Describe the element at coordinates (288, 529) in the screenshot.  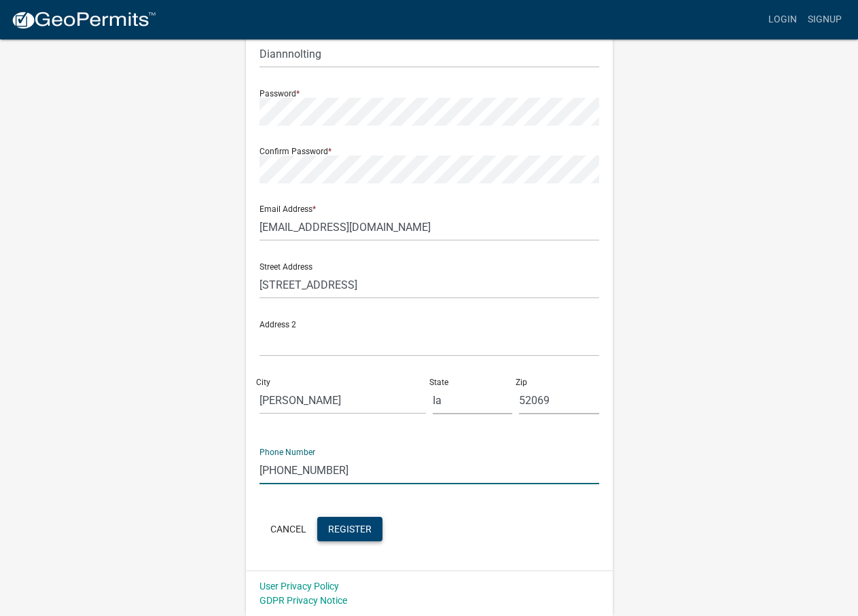
I see `button: Cancel` at that location.